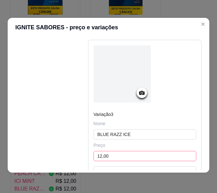 The image size is (217, 193). What do you see at coordinates (108, 27) in the screenshot?
I see `header: IGNITE SABORES - preço e variações` at bounding box center [108, 27].